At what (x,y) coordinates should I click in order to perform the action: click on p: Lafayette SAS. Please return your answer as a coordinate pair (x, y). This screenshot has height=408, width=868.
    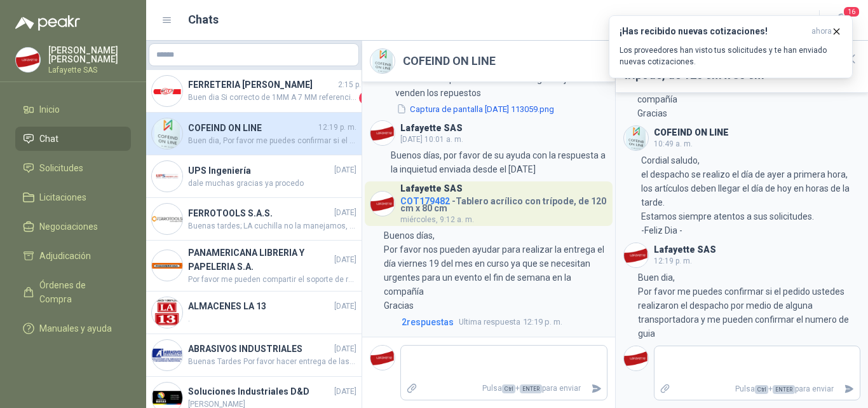
    Looking at the image, I should click on (89, 70).